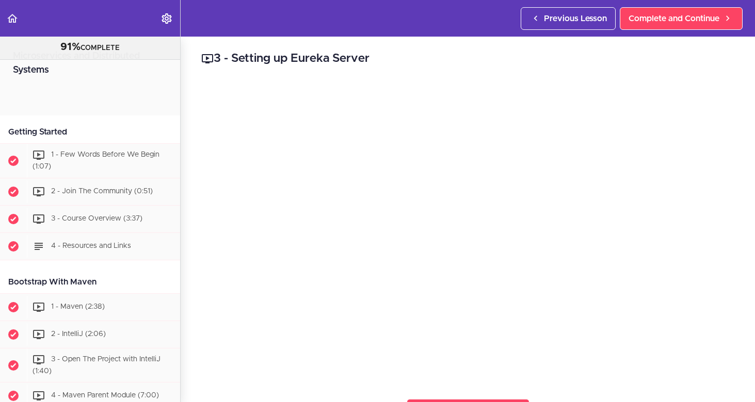 The height and width of the screenshot is (402, 755). What do you see at coordinates (674, 19) in the screenshot?
I see `span: Complete and Continue` at bounding box center [674, 19].